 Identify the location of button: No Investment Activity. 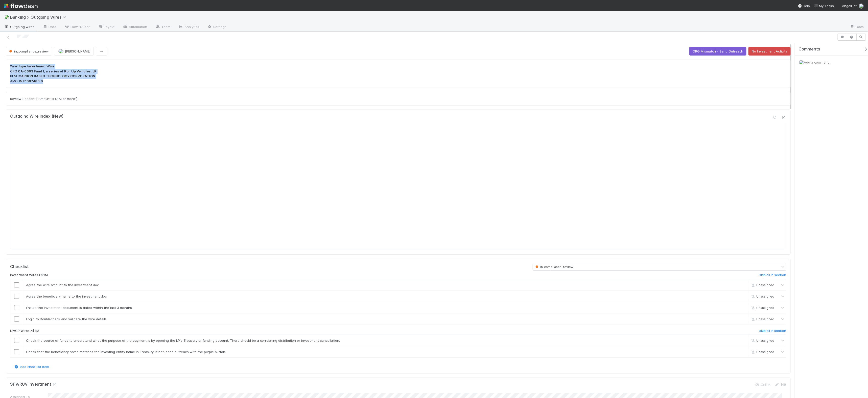
(769, 51).